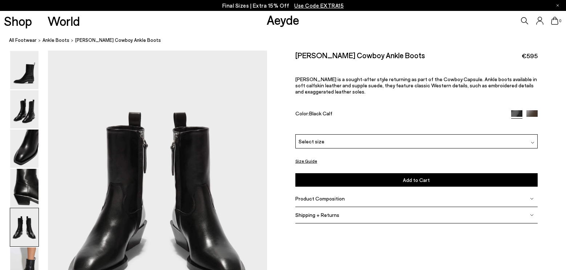 This screenshot has width=566, height=270. I want to click on span: Navigate to /collections/ss25-final-sizes, so click(319, 5).